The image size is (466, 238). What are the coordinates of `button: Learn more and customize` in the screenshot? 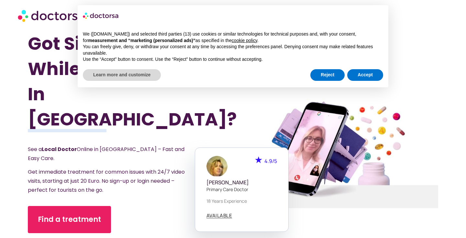 It's located at (122, 75).